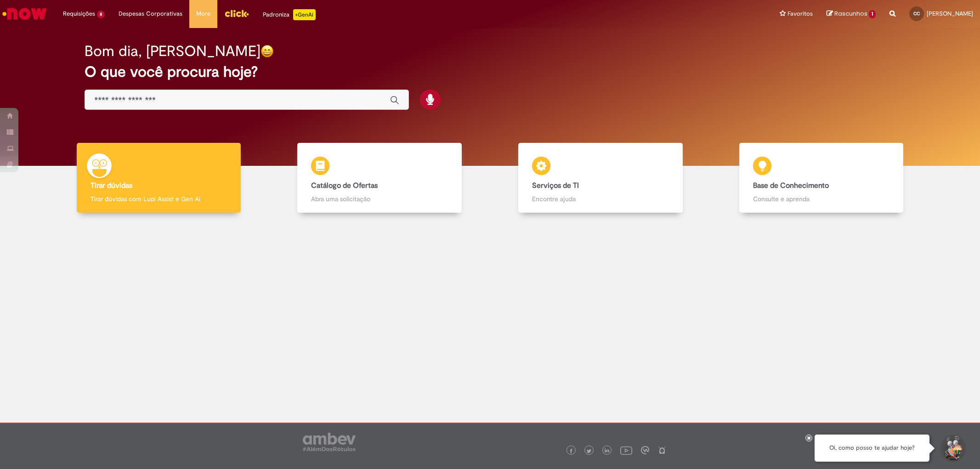  Describe the element at coordinates (151, 14) in the screenshot. I see `span: Despesas Corporativas` at that location.